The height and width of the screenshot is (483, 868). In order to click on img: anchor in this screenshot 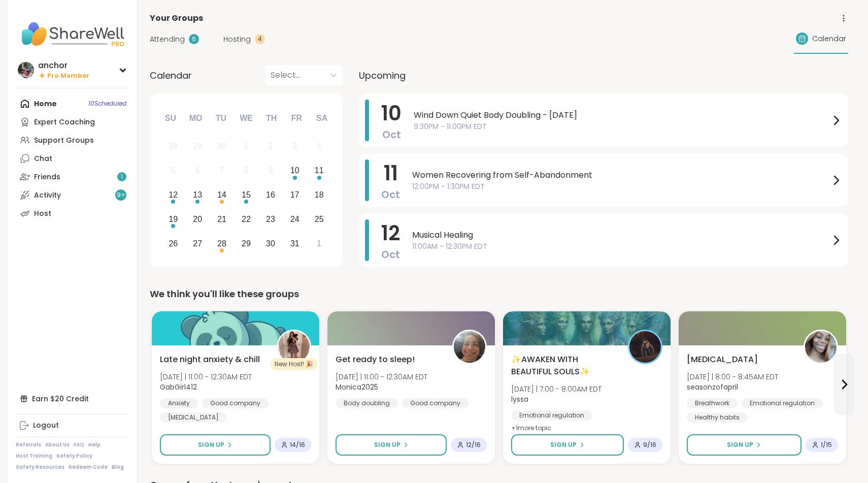, I will do `click(26, 70)`.